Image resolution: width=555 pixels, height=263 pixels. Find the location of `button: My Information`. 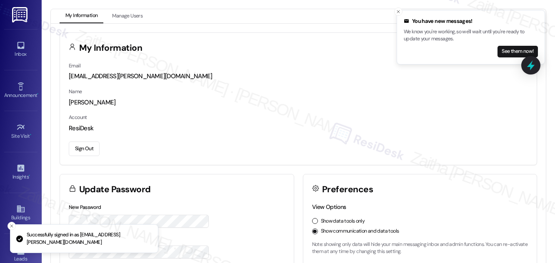

button: My Information is located at coordinates (81, 16).